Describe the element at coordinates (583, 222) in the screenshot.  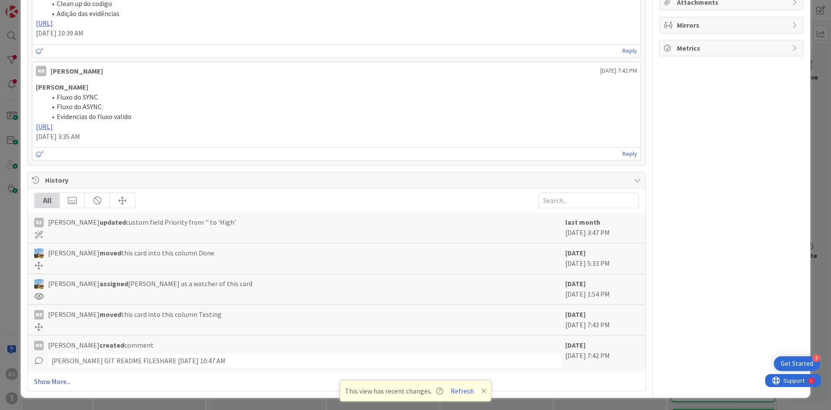
I see `b: last month` at that location.